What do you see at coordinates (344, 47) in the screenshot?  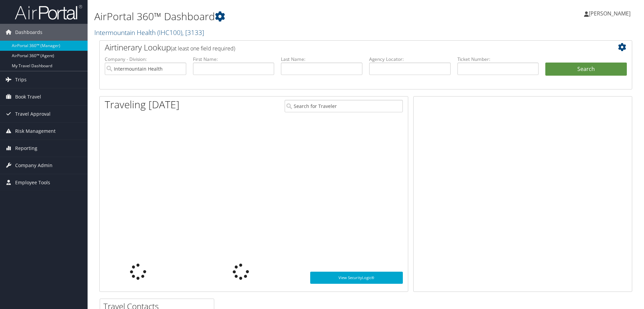 I see `h2: Airtinerary Lookup` at bounding box center [344, 47].